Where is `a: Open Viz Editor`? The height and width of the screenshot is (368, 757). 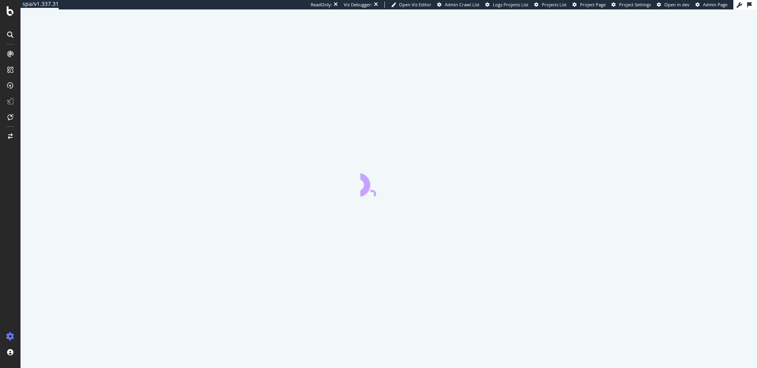
a: Open Viz Editor is located at coordinates (411, 5).